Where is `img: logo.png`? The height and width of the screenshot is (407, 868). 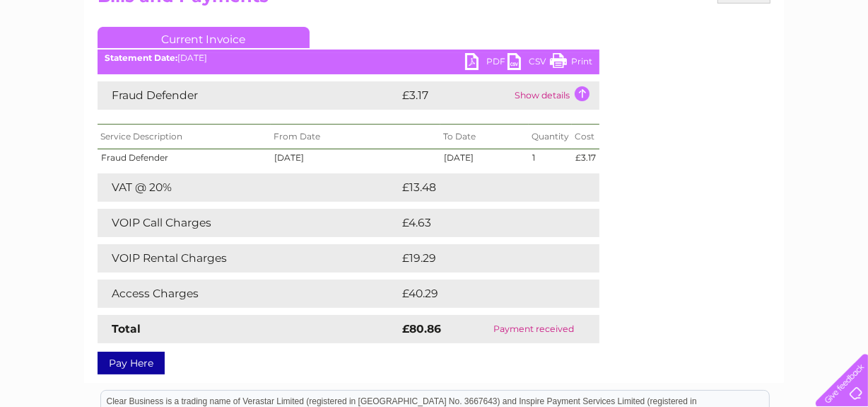
img: logo.png is located at coordinates (66, 58).